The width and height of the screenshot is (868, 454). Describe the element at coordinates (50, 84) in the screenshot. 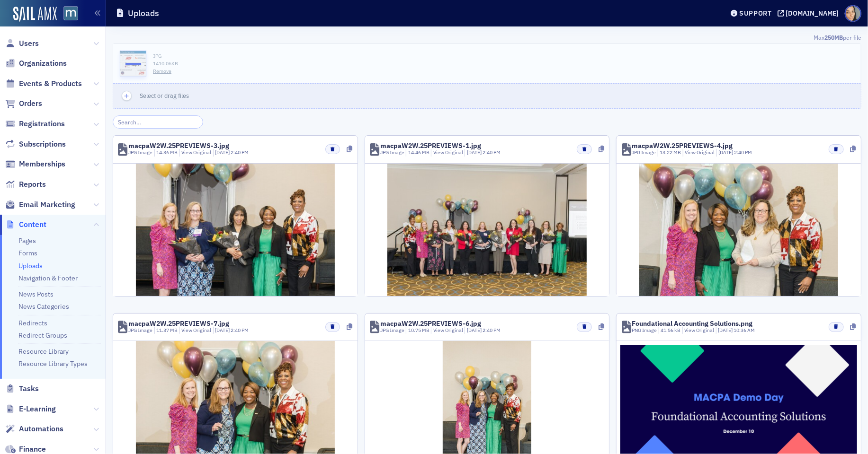

I see `span: Events & Products` at that location.